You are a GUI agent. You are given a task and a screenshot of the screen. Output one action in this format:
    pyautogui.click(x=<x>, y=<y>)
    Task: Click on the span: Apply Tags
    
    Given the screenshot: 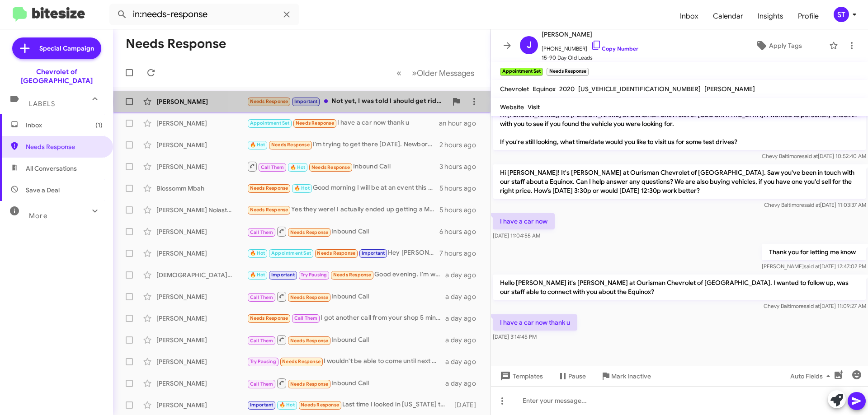 What is the action you would take?
    pyautogui.click(x=785, y=46)
    